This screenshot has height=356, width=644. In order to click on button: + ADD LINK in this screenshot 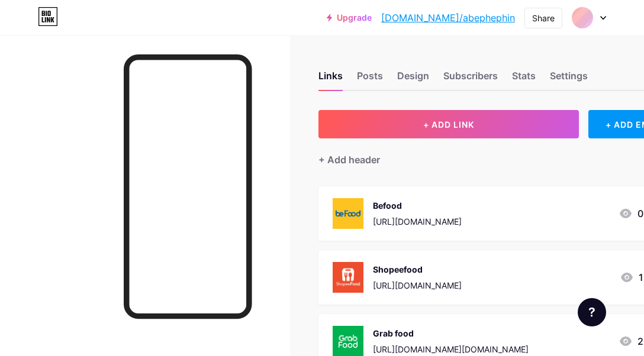, I will do `click(448, 125)`.